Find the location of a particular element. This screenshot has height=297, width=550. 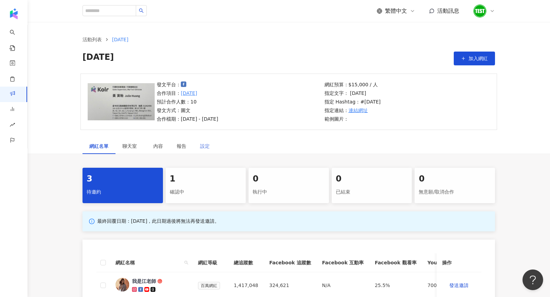

p: 發文平台： is located at coordinates (187, 85).